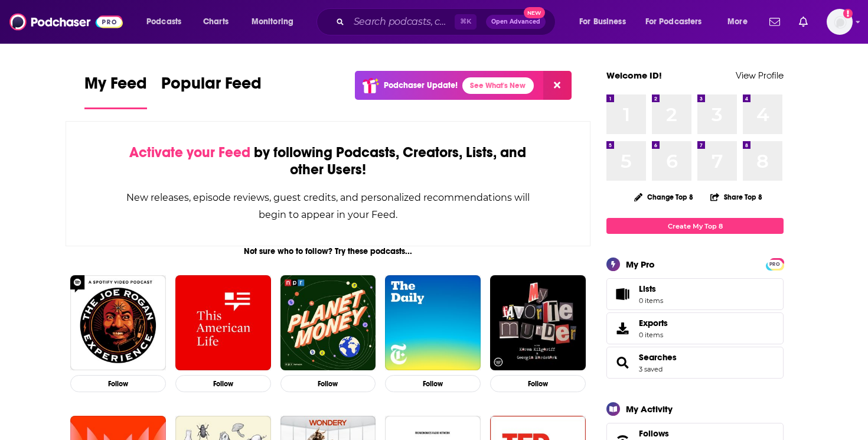 This screenshot has width=868, height=440. What do you see at coordinates (465, 22) in the screenshot?
I see `span: ⌘ K` at bounding box center [465, 22].